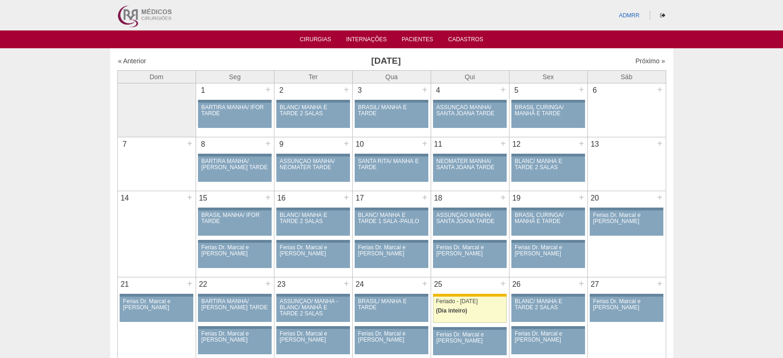 This screenshot has width=783, height=358. I want to click on div: 22, so click(203, 285).